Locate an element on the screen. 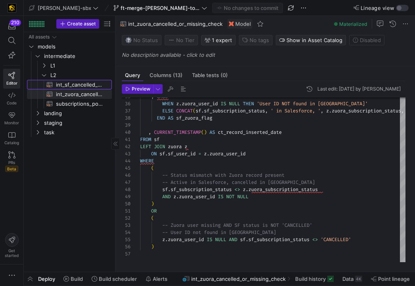 This screenshot has width=415, height=286. span: Build history is located at coordinates (311, 279).